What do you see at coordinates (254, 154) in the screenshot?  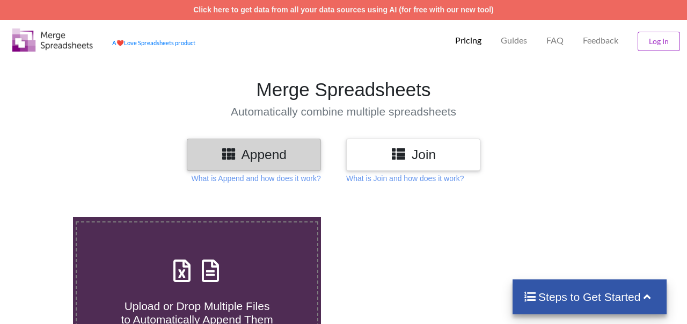 I see `h3: Append` at bounding box center [254, 154].